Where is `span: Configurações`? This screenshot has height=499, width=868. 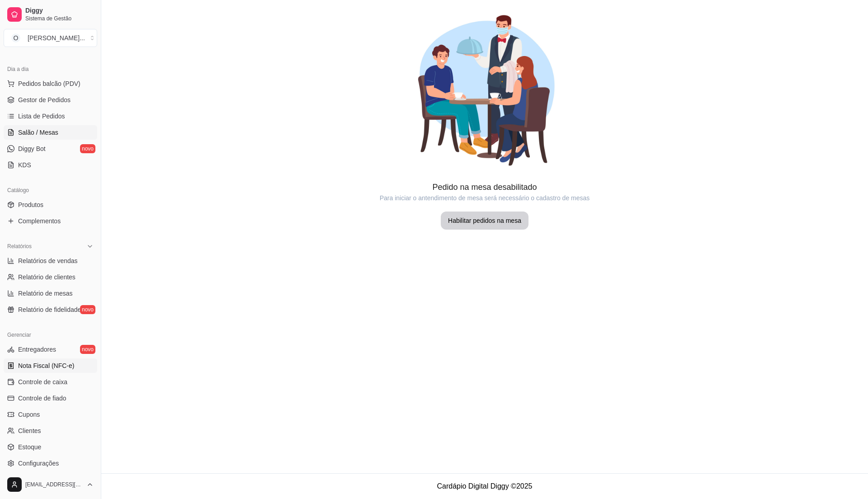
span: Configurações is located at coordinates (39, 463).